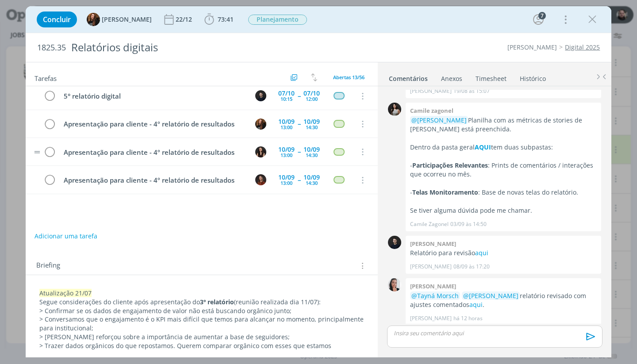 This screenshot has width=637, height=364. What do you see at coordinates (582, 47) in the screenshot?
I see `a: Digital 2025` at bounding box center [582, 47].